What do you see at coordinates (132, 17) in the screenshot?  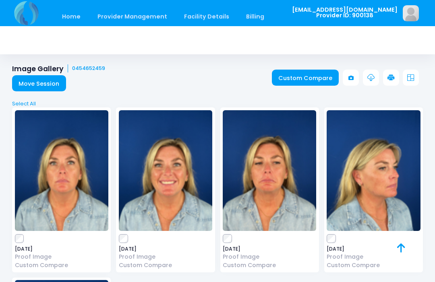 I see `a: Provider Management` at bounding box center [132, 17].